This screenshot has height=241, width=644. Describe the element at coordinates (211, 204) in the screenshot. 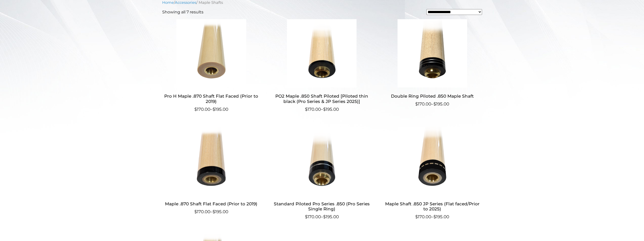

I see `h2: Maple .870 Shaft Flat Faced (Prior to 2019)` at that location.